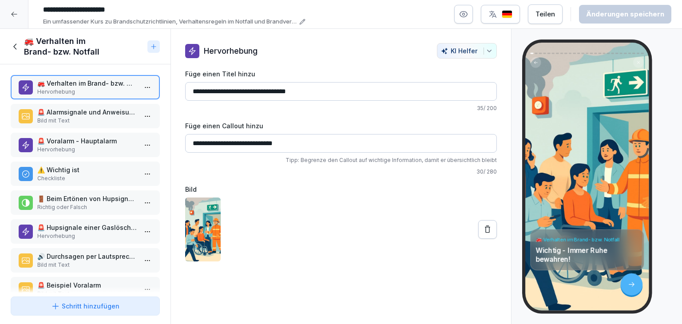 The image size is (682, 324). Describe the element at coordinates (85, 289) in the screenshot. I see `div: 🚨 Beispiel VoralarmBild mit Text` at that location.